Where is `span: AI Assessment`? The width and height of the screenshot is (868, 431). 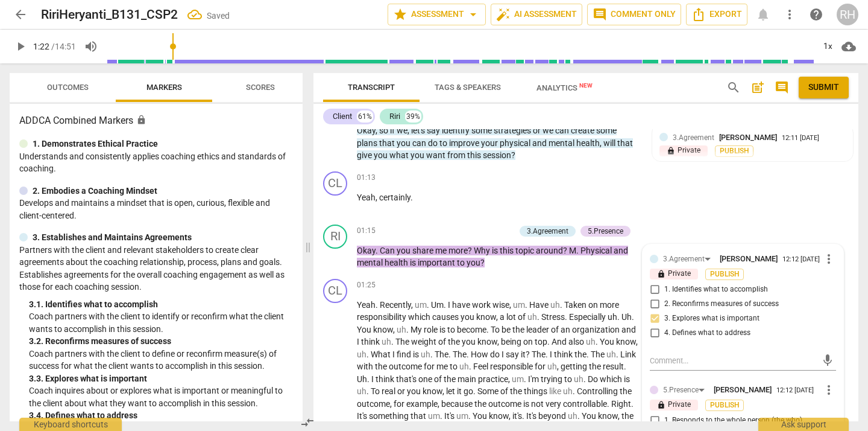
span: AI Assessment is located at coordinates (537, 14).